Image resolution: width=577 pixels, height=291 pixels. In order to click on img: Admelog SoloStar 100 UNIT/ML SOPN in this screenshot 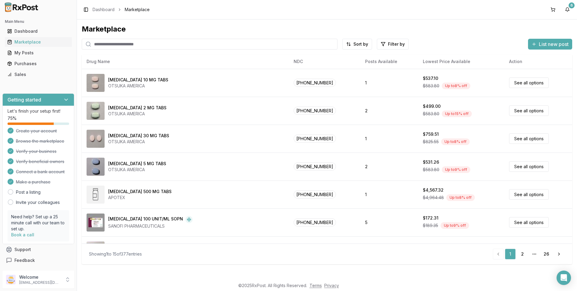, I will do `click(96, 223)`.